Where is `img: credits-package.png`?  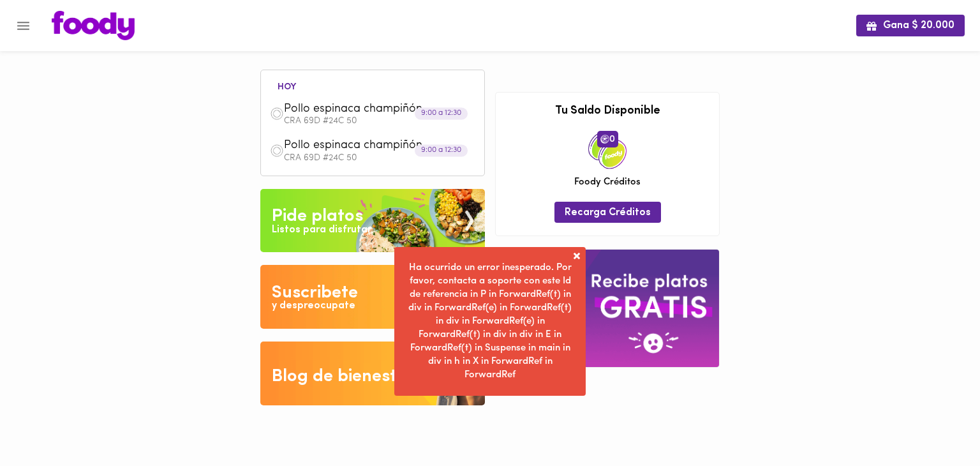
img: credits-package.png is located at coordinates (608, 150).